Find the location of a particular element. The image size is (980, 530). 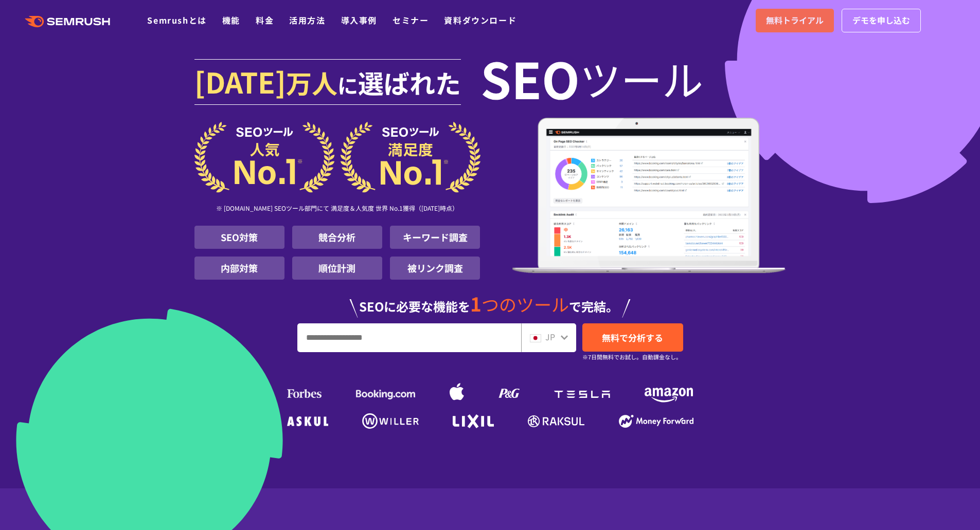

span: デモを申し込む is located at coordinates (881, 20).